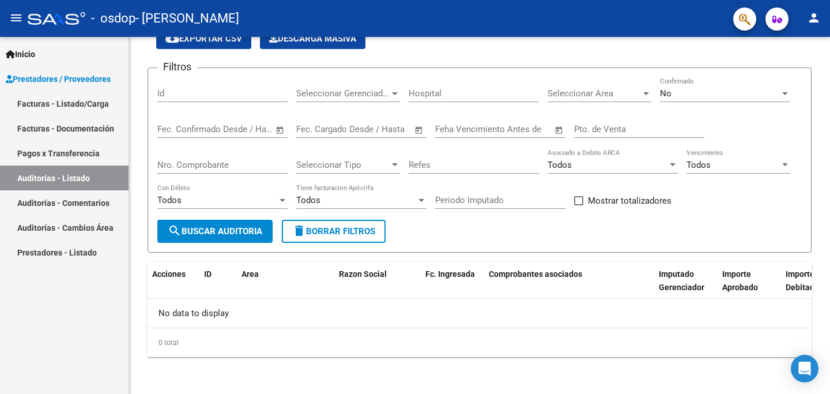 This screenshot has width=830, height=394. I want to click on span: Mostrar totalizadores, so click(630, 201).